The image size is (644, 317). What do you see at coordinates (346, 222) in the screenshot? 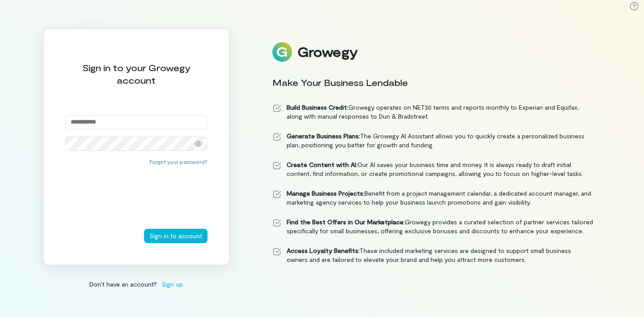
I see `strong: Find the Best Offers in Our Marketplace:` at bounding box center [346, 222].